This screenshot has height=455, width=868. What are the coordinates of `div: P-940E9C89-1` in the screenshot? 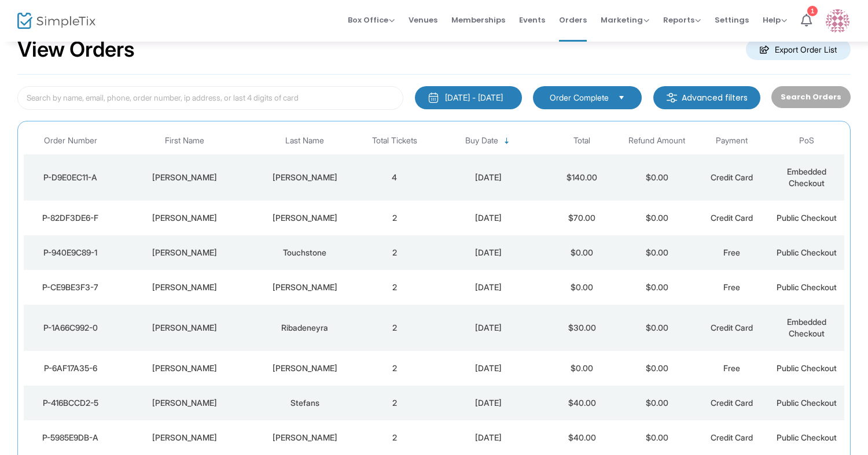 It's located at (70, 253).